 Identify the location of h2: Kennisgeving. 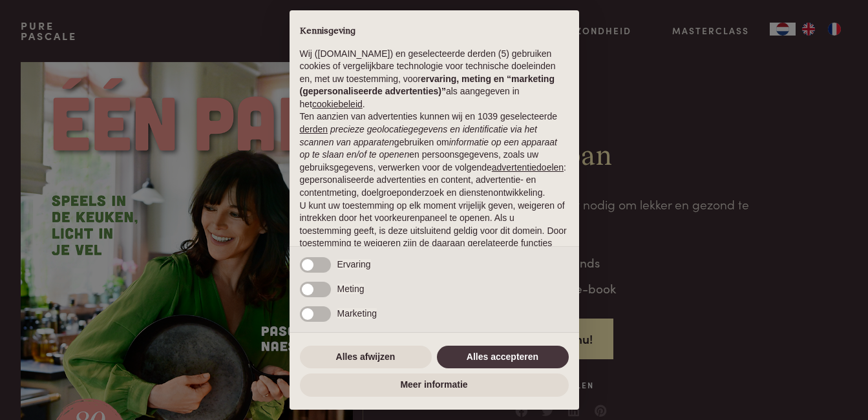
(434, 31).